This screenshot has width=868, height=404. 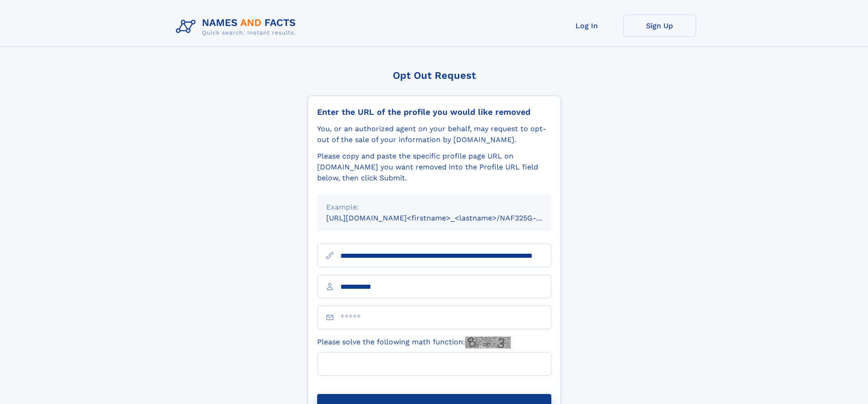 What do you see at coordinates (587, 26) in the screenshot?
I see `a: Log In` at bounding box center [587, 26].